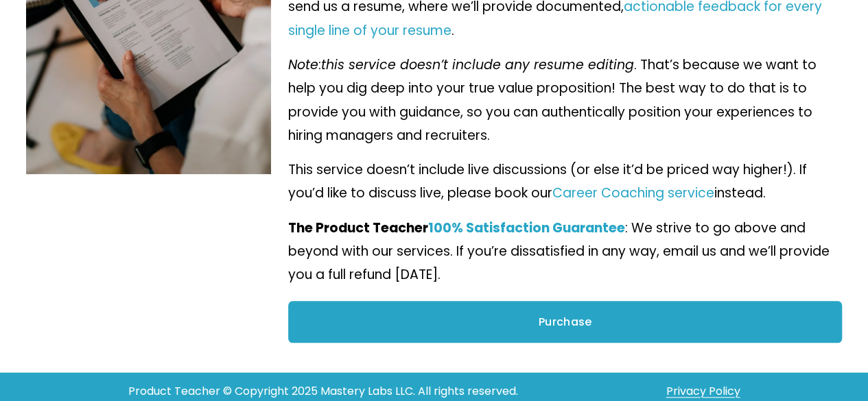  I want to click on p: : . That’s because we want to help you dig deep into your true value proposition! The best way to..., so click(565, 100).